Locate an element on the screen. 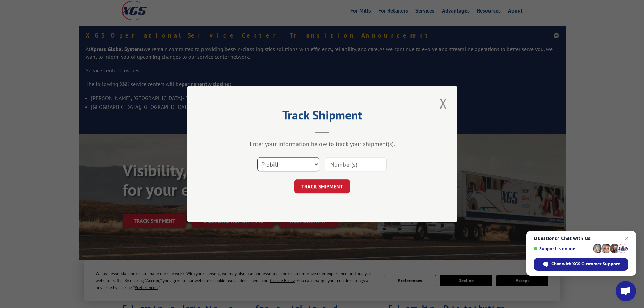  button: Close modal is located at coordinates (443, 103).